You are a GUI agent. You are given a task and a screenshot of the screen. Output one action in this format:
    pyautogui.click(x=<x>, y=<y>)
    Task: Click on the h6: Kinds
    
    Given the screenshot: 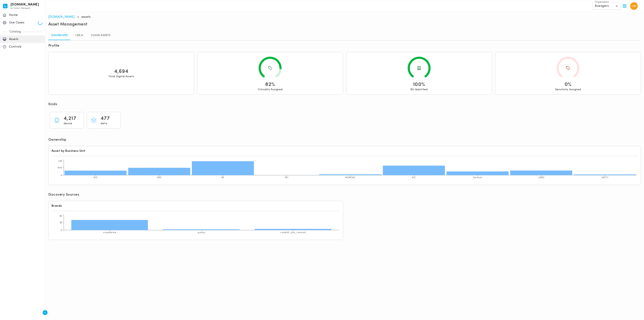 What is the action you would take?
    pyautogui.click(x=53, y=104)
    